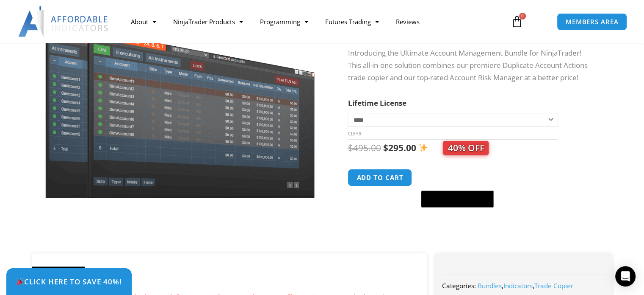 The height and width of the screenshot is (295, 644). I want to click on bdi: 295.00, so click(399, 148).